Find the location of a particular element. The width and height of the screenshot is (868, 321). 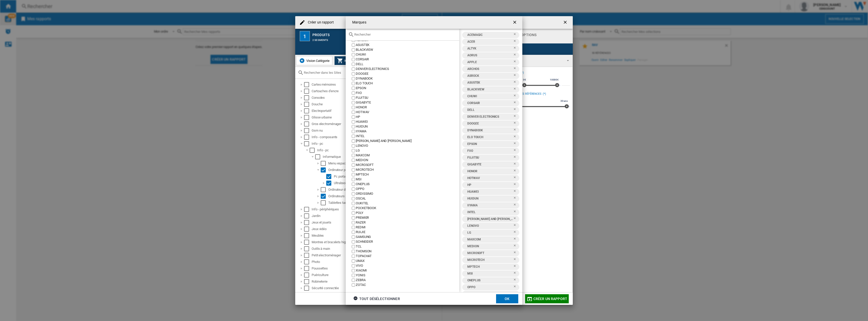

button: OK is located at coordinates (507, 299).